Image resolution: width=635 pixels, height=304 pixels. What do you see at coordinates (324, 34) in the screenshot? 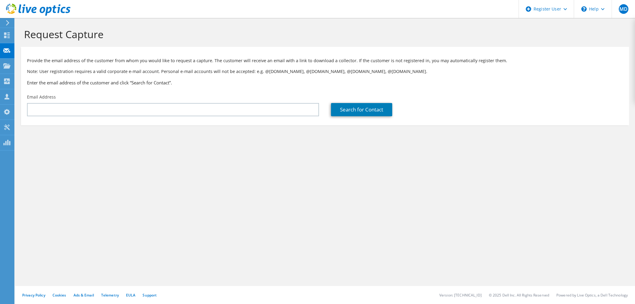
I see `h1: Request Capture` at bounding box center [324, 34].